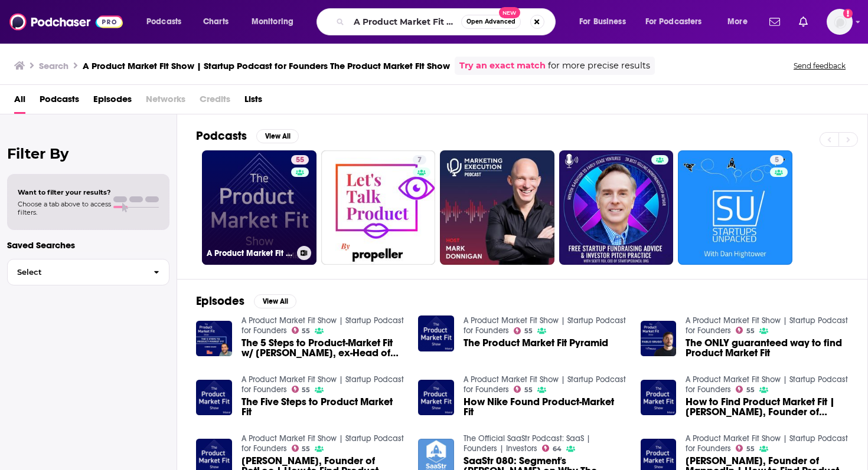  What do you see at coordinates (88, 245) in the screenshot?
I see `p: Saved Searches` at bounding box center [88, 245].